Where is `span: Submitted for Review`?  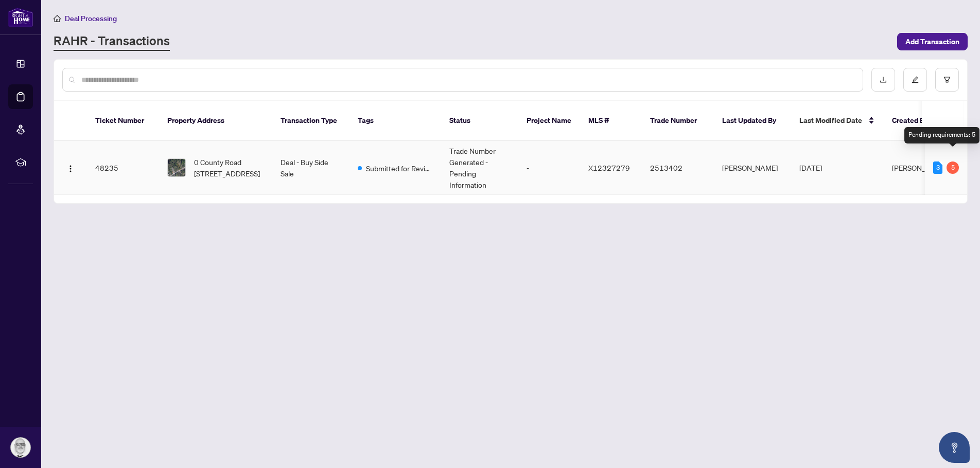 span: Submitted for Review is located at coordinates (399, 168).